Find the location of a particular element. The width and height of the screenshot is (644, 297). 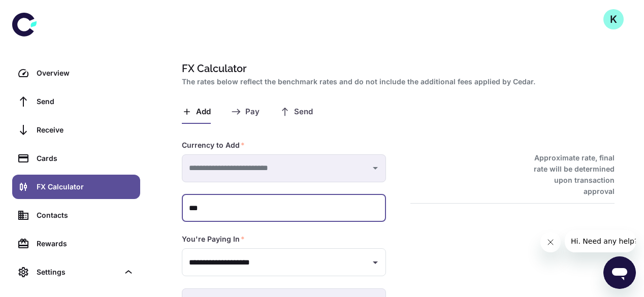

div: Contacts is located at coordinates (85, 216).